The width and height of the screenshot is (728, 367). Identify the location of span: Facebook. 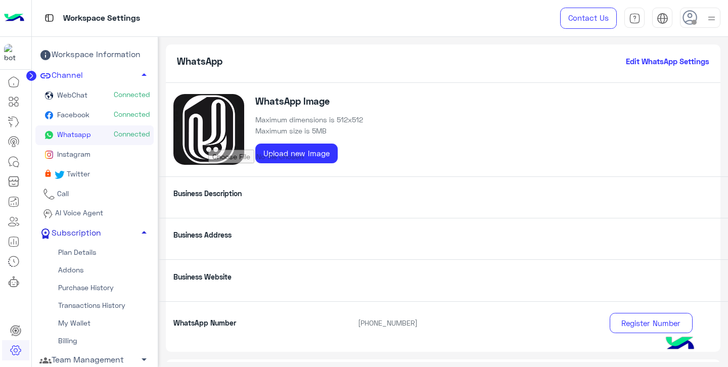
(72, 114).